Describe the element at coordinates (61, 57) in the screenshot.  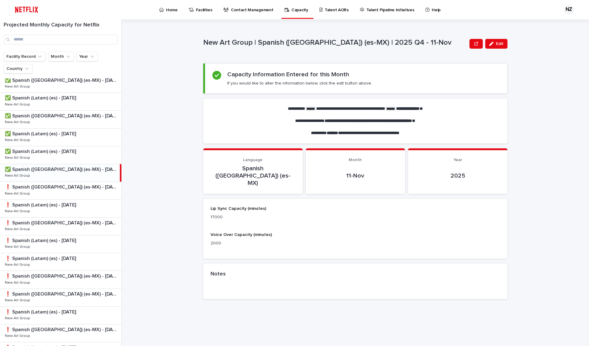
I see `button: Month` at that location.